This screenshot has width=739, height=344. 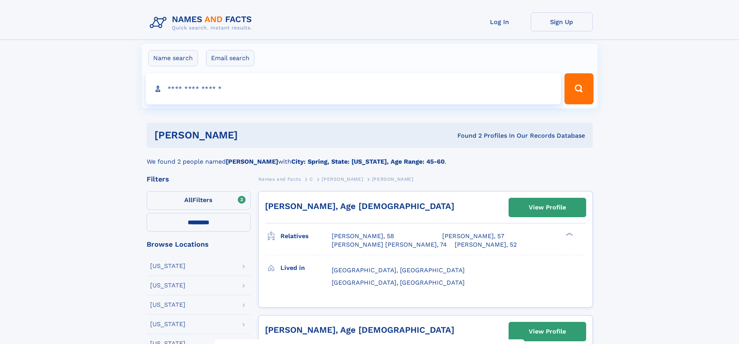 I want to click on a: C, so click(x=311, y=179).